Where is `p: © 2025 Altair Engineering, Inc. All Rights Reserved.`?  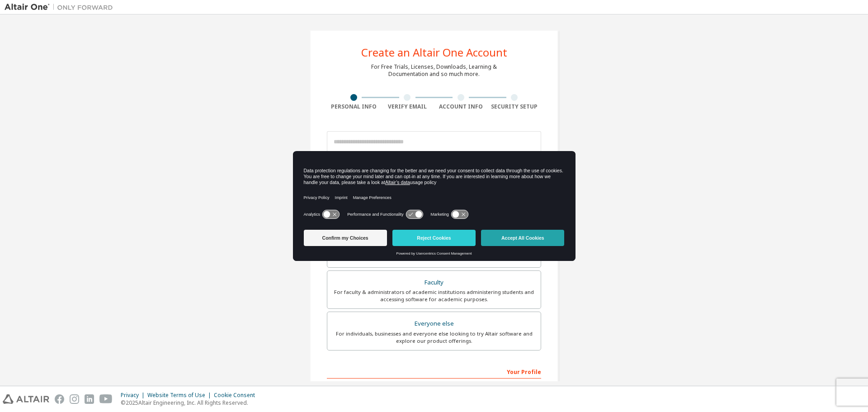 p: © 2025 Altair Engineering, Inc. All Rights Reserved. is located at coordinates (190, 403).